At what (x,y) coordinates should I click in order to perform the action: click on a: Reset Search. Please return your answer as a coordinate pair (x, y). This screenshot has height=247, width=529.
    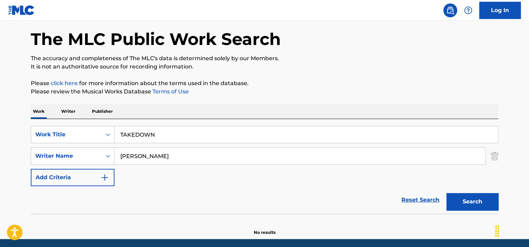
    Looking at the image, I should click on (420, 200).